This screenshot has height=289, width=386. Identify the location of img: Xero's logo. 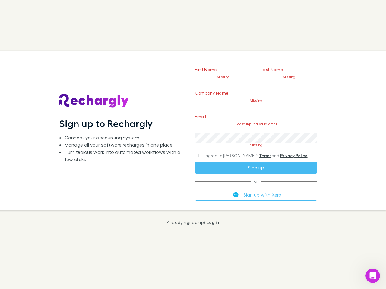
(236, 195).